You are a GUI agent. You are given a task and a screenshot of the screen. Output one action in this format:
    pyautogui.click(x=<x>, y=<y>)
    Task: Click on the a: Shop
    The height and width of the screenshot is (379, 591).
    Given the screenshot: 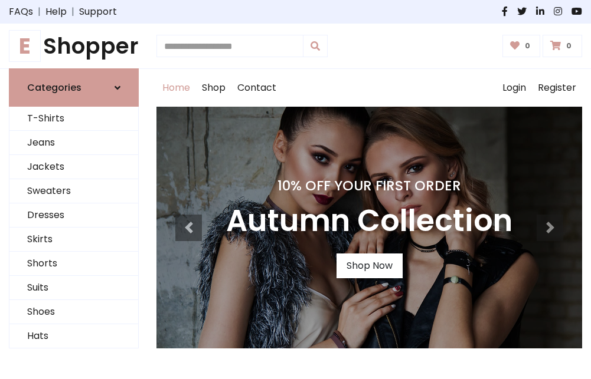 What is the action you would take?
    pyautogui.click(x=214, y=88)
    